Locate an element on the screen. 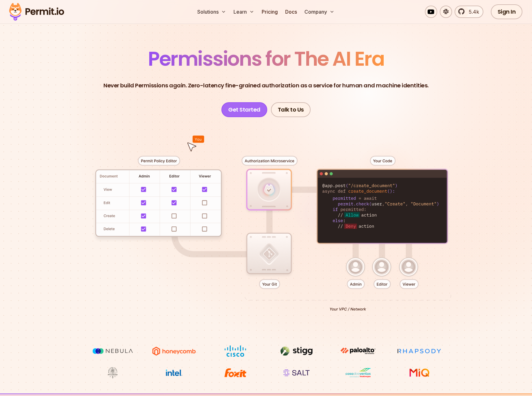  img: Maricopa County Recorder\'s Office is located at coordinates (113, 373).